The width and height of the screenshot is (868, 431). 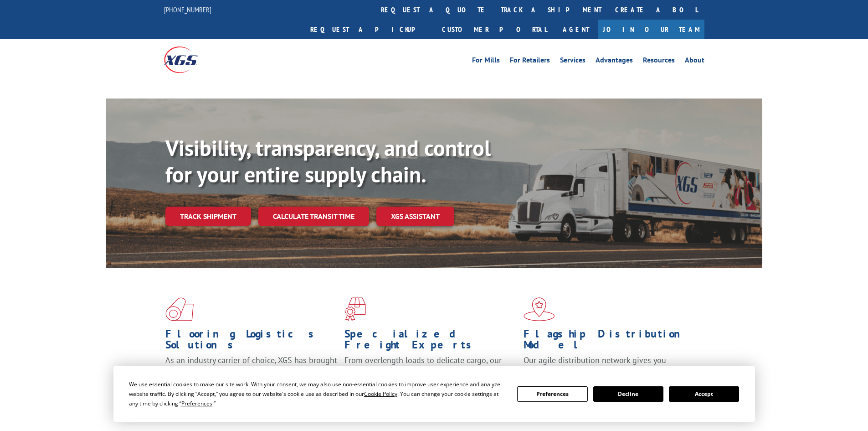 I want to click on button: Accept, so click(x=704, y=394).